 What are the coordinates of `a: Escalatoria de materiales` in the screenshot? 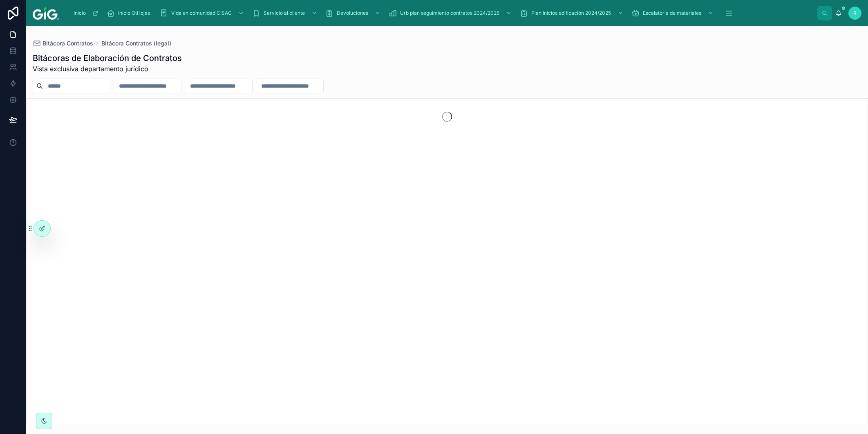 It's located at (673, 13).